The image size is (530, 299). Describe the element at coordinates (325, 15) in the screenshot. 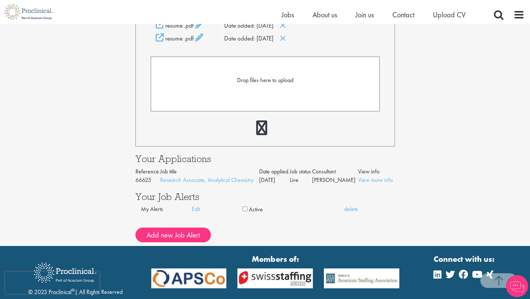

I see `a: About us` at that location.